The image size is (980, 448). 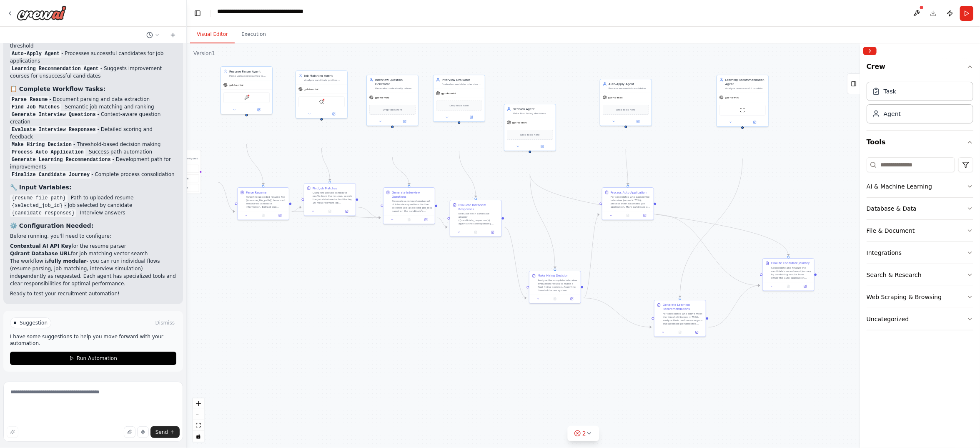 What do you see at coordinates (182, 178) in the screenshot?
I see `span: Schedule` at bounding box center [182, 178].